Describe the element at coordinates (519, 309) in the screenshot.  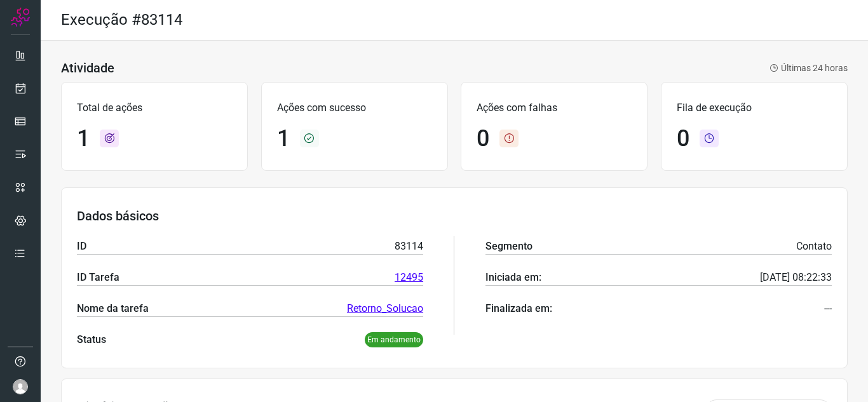
I see `p: Finalizada em:` at that location.